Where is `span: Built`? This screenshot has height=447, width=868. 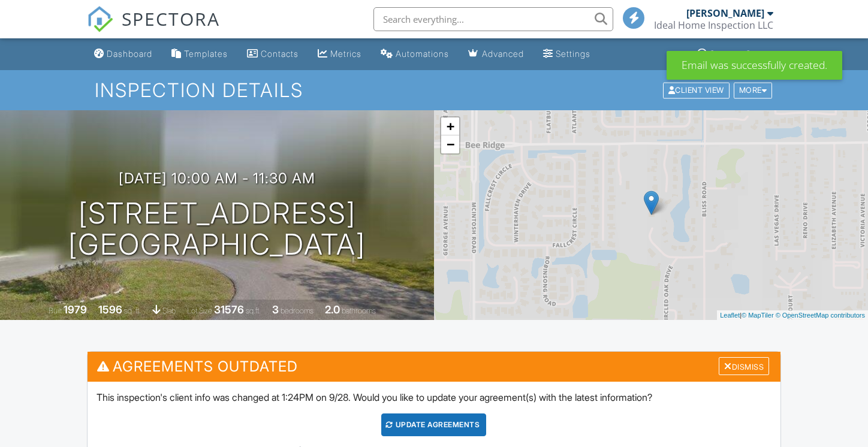 span: Built is located at coordinates (55, 310).